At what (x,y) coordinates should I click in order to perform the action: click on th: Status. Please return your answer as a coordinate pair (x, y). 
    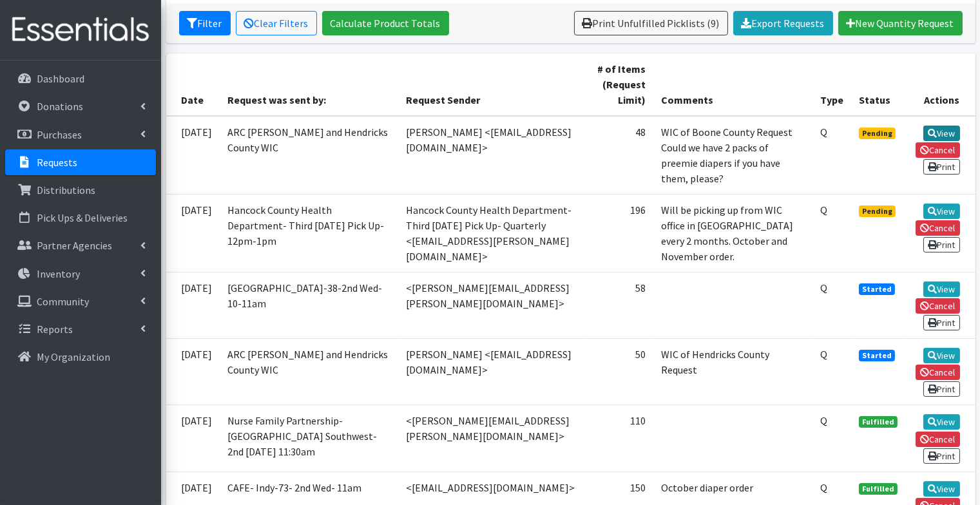
    Looking at the image, I should click on (878, 85).